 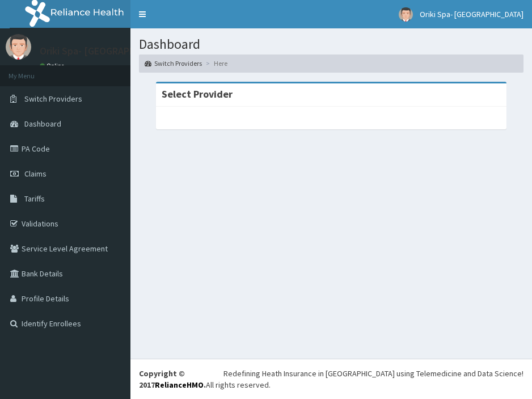 What do you see at coordinates (179, 384) in the screenshot?
I see `a: RelianceHMO` at bounding box center [179, 384].